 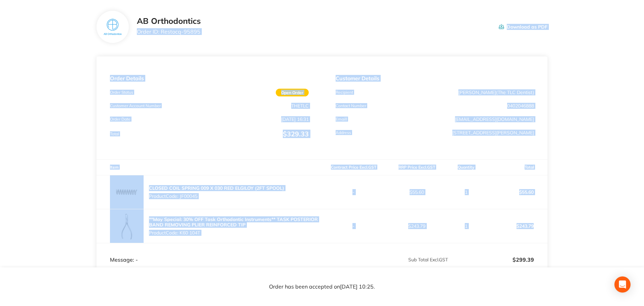 I want to click on th: Quantity, so click(x=466, y=167).